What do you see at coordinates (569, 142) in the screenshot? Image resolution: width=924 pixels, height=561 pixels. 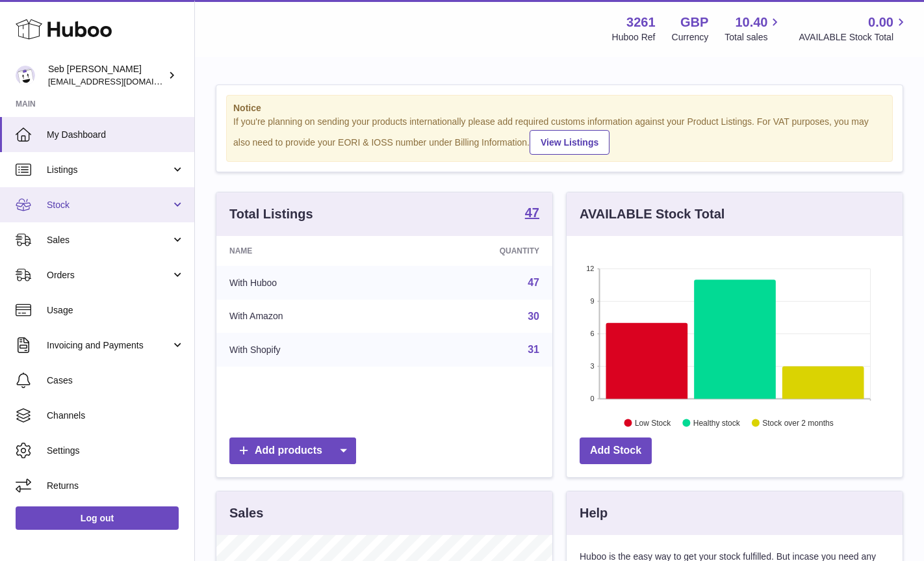 I see `a: View Listings` at bounding box center [569, 142].